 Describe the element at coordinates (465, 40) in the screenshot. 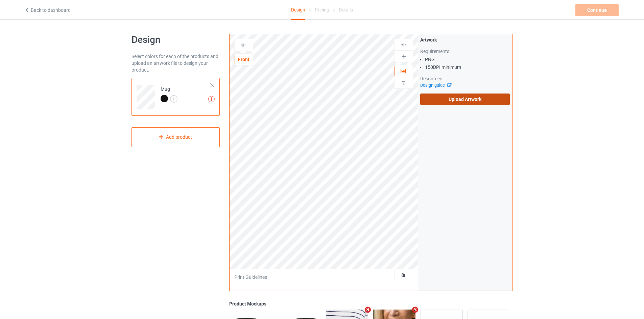

I see `div: Artwork` at that location.